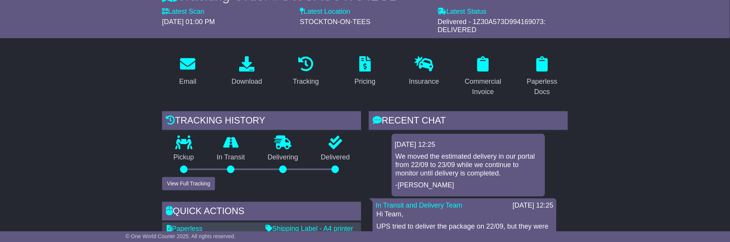 Image resolution: width=730 pixels, height=242 pixels. I want to click on div: RECENT CHAT, so click(469, 121).